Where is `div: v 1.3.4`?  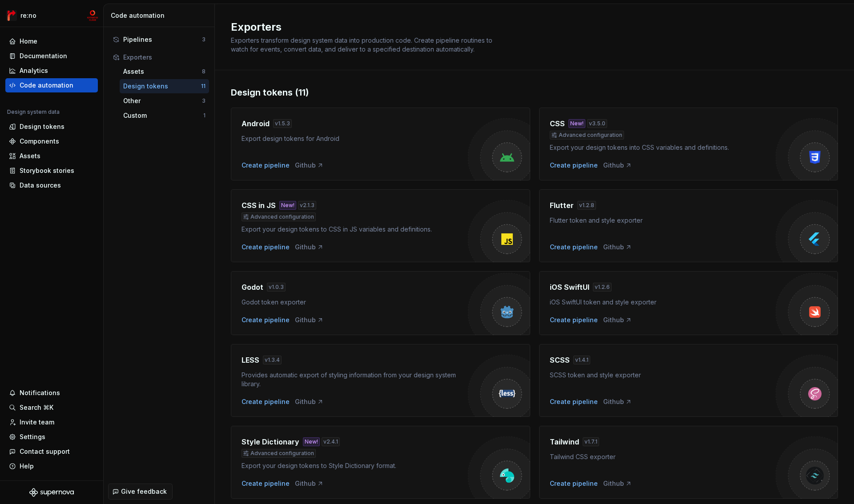 div: v 1.3.4 is located at coordinates (272, 360).